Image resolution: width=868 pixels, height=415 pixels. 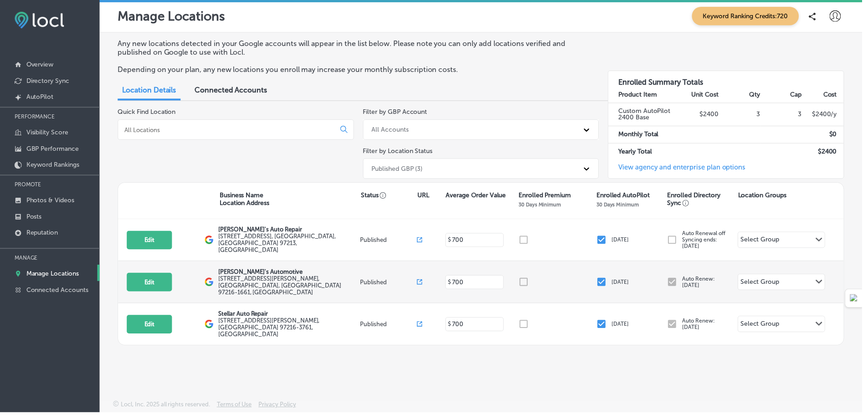 I want to click on p: Auto Renewal off, so click(x=708, y=241).